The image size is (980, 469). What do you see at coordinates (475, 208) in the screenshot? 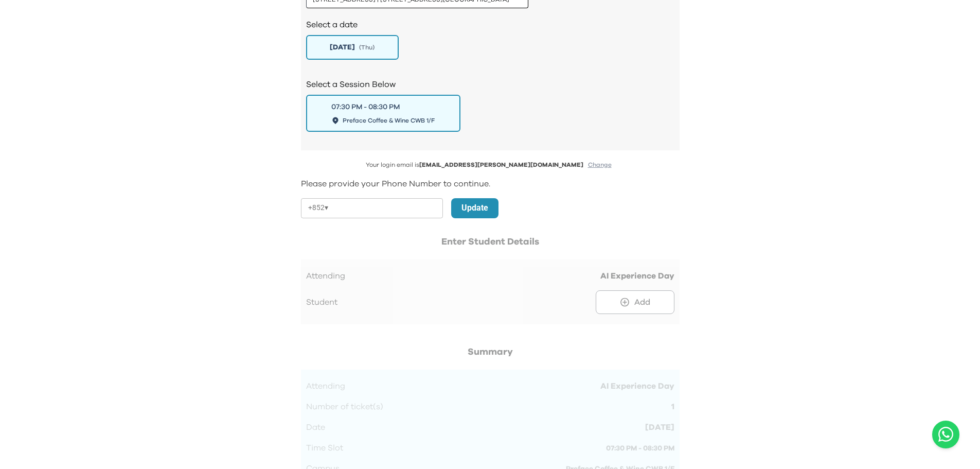
I see `button: Update` at bounding box center [475, 208].